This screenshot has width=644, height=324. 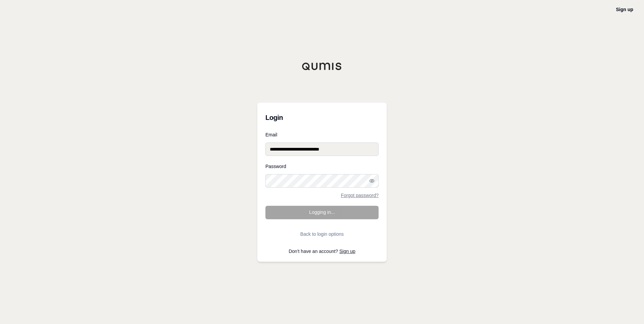 I want to click on img: Qumis, so click(x=322, y=66).